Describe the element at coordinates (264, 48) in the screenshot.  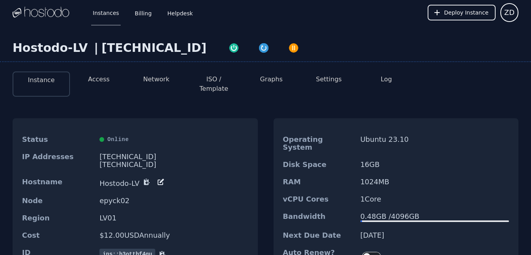
I see `img: Restart` at that location.